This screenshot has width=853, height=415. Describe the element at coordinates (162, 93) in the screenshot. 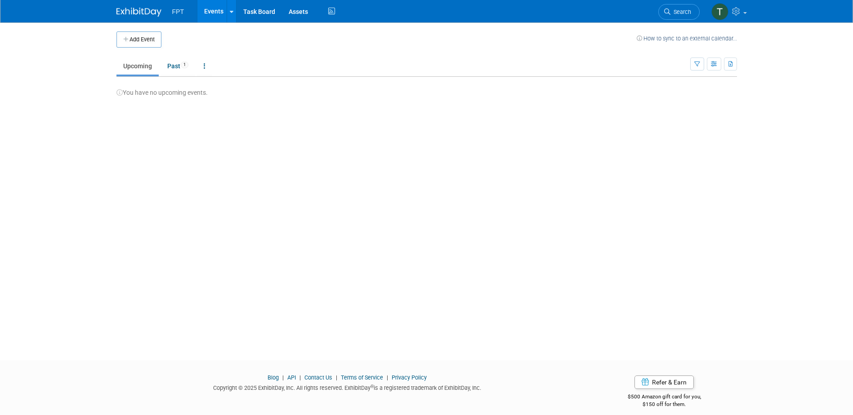

I see `span: You have no upcoming events.` at that location.